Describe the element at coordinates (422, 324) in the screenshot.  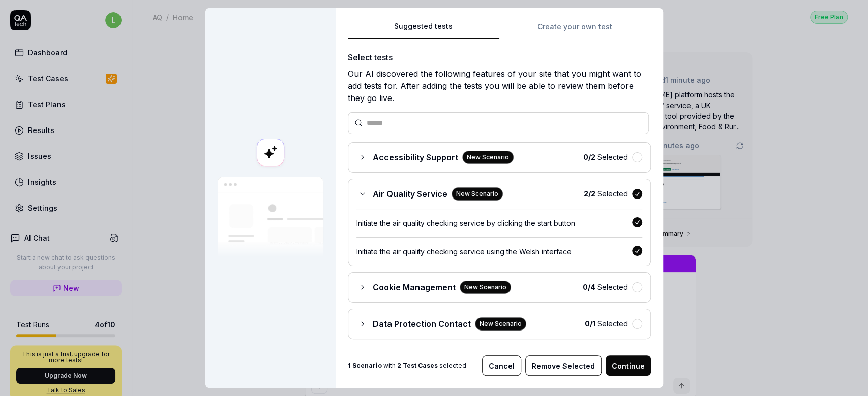
I see `span: Data Protection Contact` at that location.